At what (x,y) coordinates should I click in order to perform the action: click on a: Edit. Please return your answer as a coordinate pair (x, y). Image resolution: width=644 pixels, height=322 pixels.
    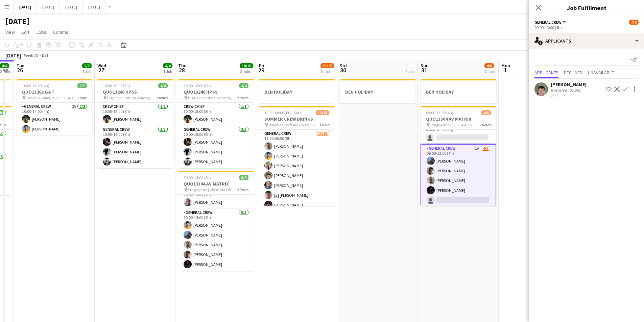
    Looking at the image, I should click on (25, 32).